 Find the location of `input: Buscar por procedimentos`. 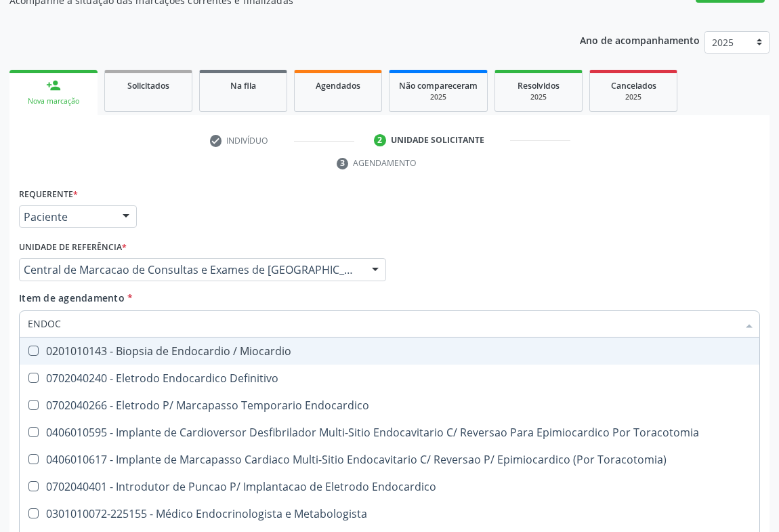

input: Buscar por procedimentos is located at coordinates (383, 323).